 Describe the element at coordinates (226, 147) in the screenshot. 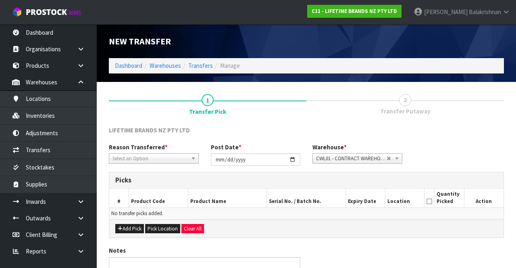

I see `label: Post Date` at that location.